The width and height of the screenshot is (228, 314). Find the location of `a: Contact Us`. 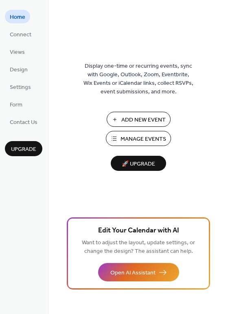

a: Contact Us is located at coordinates (24, 122).